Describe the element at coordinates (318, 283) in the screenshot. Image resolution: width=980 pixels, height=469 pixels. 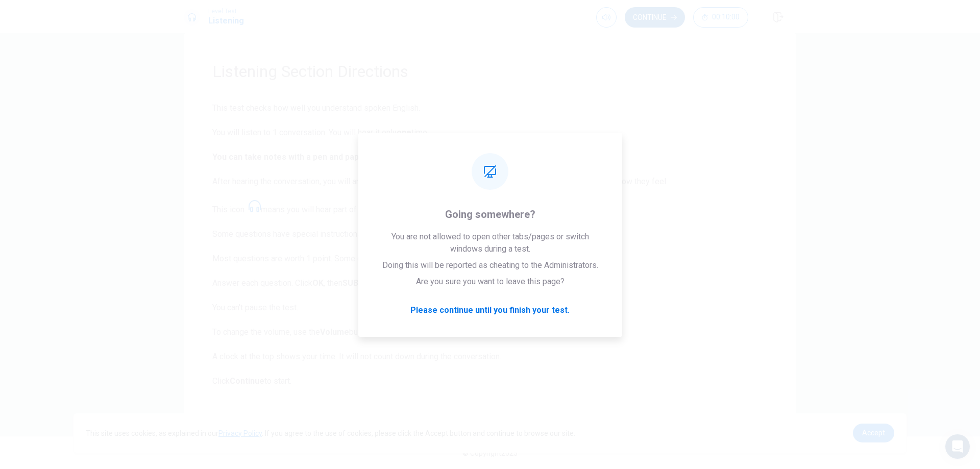
I see `strong: OK` at that location.